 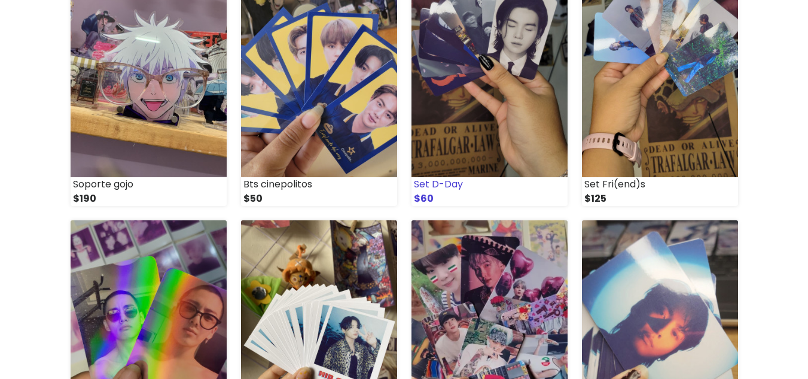 I want to click on div: $60, so click(x=489, y=199).